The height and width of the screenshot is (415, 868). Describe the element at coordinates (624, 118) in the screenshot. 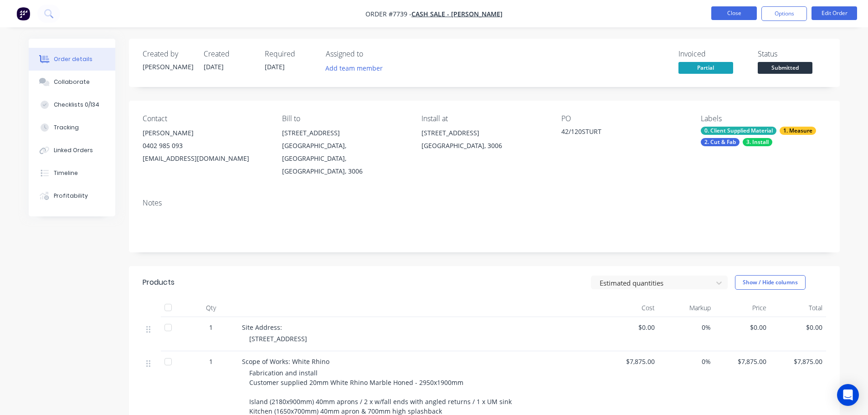

I see `div: PO` at that location.